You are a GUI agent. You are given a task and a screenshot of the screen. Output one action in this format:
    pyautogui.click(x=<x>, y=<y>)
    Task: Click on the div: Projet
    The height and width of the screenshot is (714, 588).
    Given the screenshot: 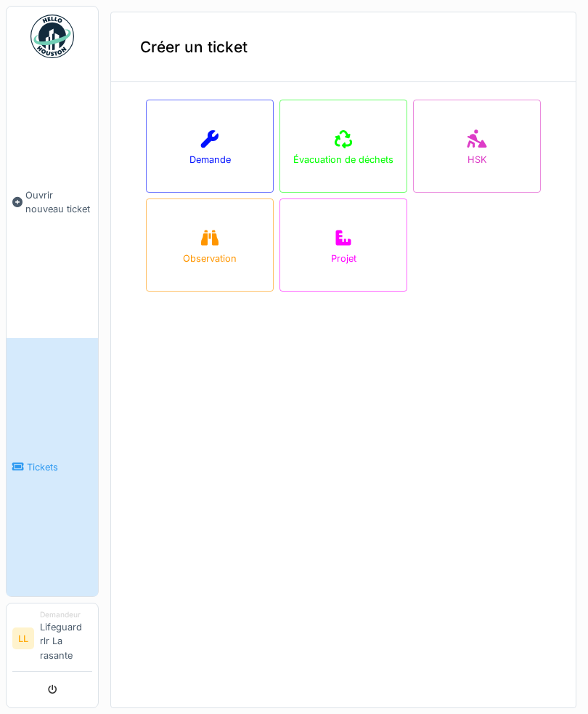 What is the action you would take?
    pyautogui.click(x=344, y=258)
    